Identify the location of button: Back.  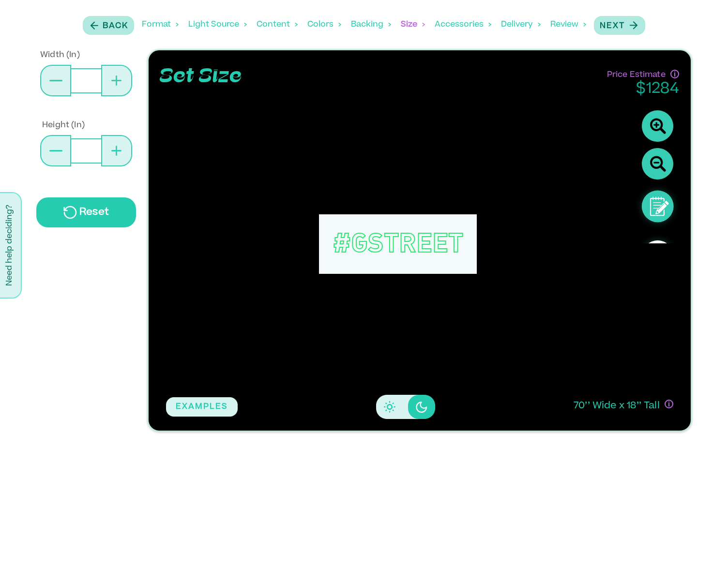
(108, 25).